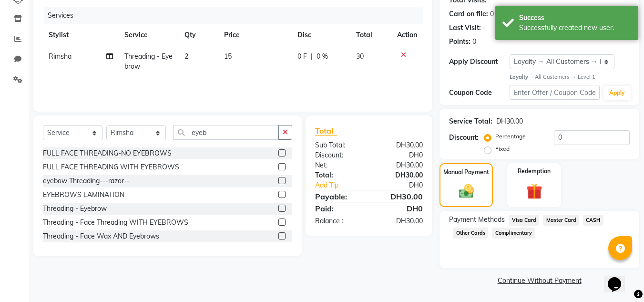 The width and height of the screenshot is (644, 302). I want to click on label: Percentage, so click(510, 137).